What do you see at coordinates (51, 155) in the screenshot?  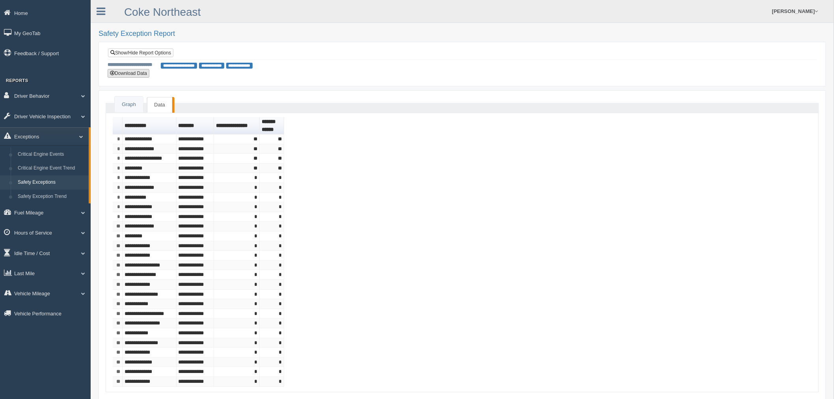 I see `a: Critical Engine Events` at bounding box center [51, 155].